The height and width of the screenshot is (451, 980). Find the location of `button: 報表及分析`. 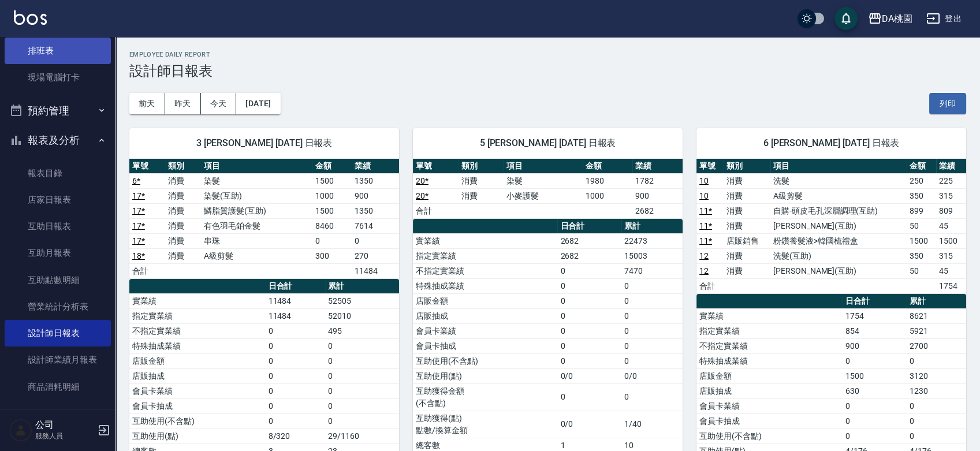

button: 報表及分析 is located at coordinates (58, 141).